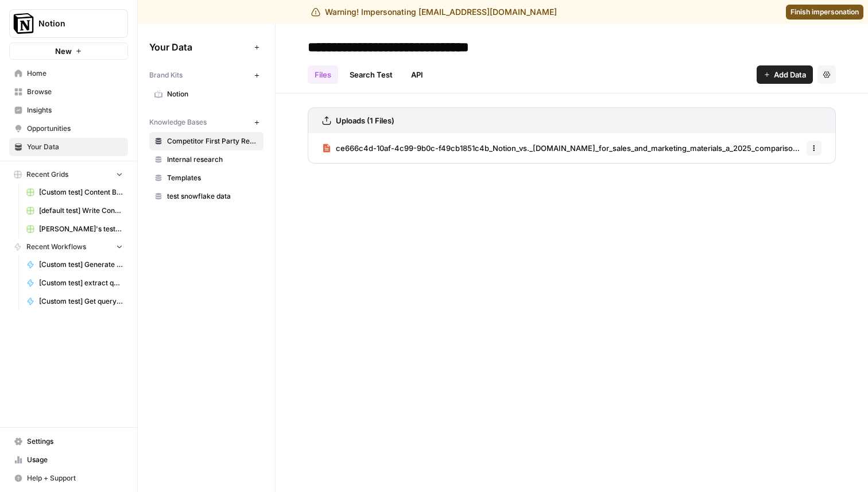  Describe the element at coordinates (323, 75) in the screenshot. I see `a: Files` at that location.